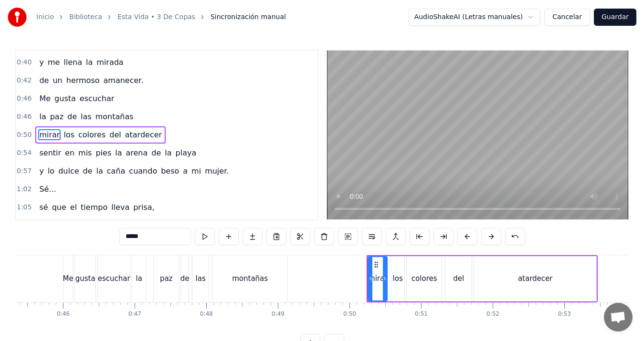 This screenshot has height=341, width=644. I want to click on span: 1:02, so click(24, 190).